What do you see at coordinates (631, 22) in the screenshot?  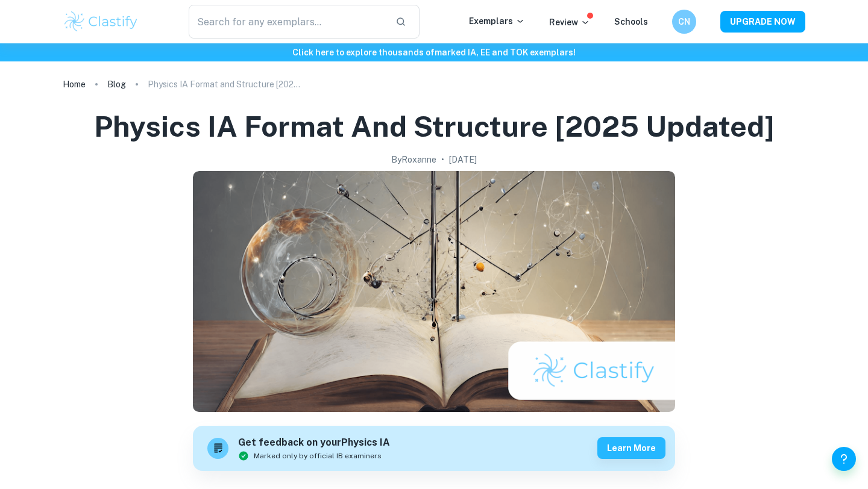 I see `a: Schools` at bounding box center [631, 22].